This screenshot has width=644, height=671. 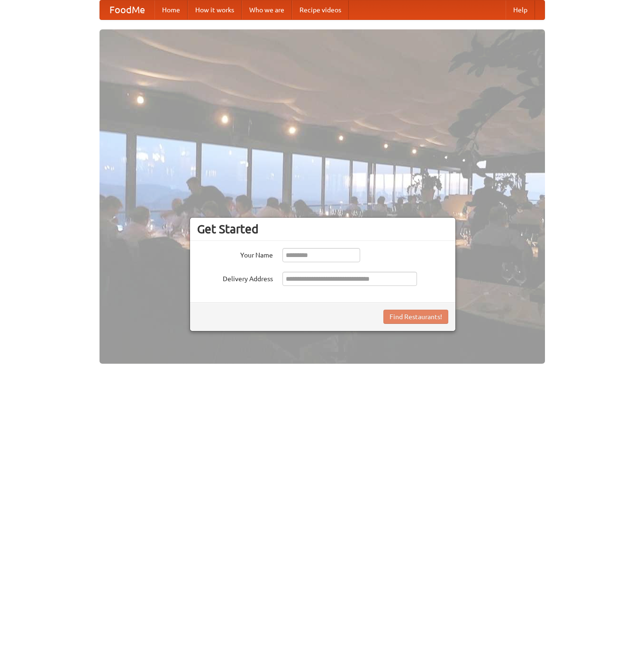 I want to click on label: Your Name, so click(x=235, y=253).